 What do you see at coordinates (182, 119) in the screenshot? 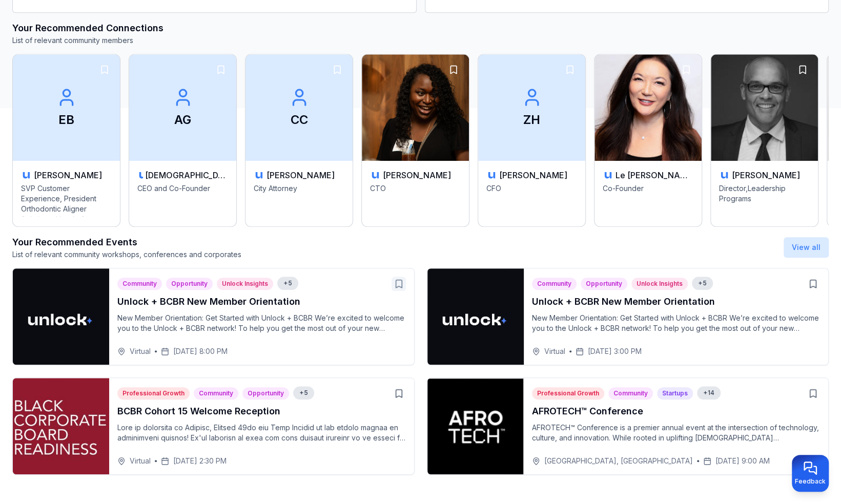
I see `p: AG` at bounding box center [182, 119].